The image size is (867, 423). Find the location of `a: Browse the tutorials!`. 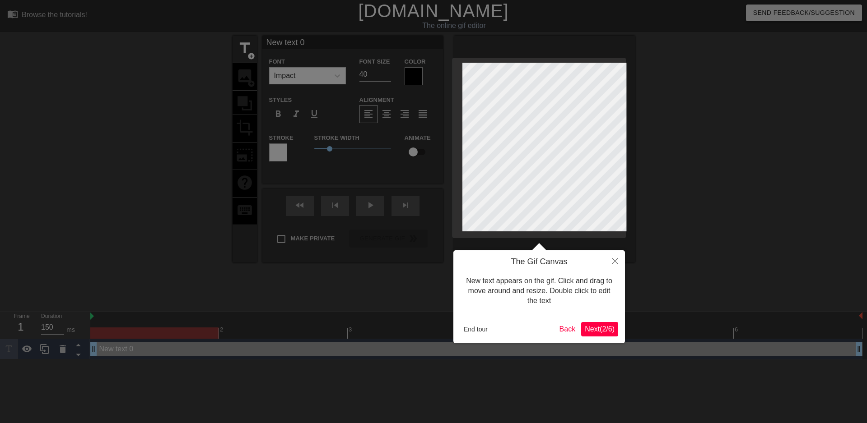

a: Browse the tutorials! is located at coordinates (47, 15).